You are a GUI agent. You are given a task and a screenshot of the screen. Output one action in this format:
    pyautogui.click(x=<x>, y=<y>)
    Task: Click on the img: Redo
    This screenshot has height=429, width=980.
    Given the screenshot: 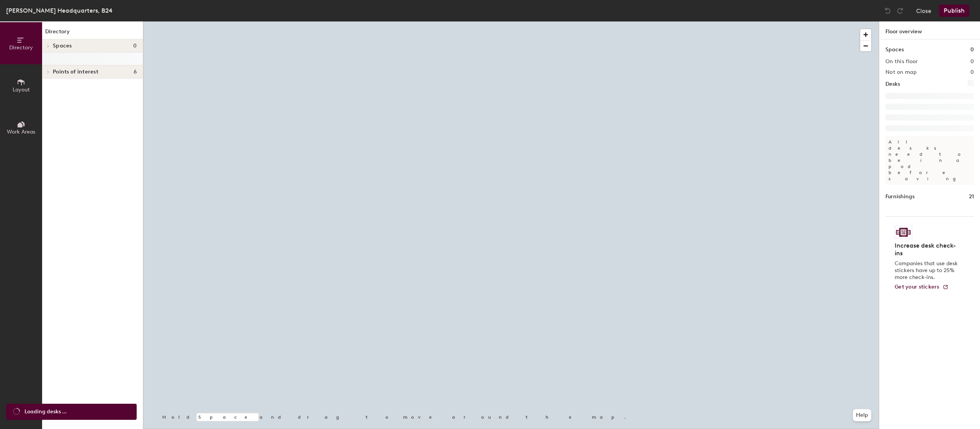 What is the action you would take?
    pyautogui.click(x=900, y=11)
    